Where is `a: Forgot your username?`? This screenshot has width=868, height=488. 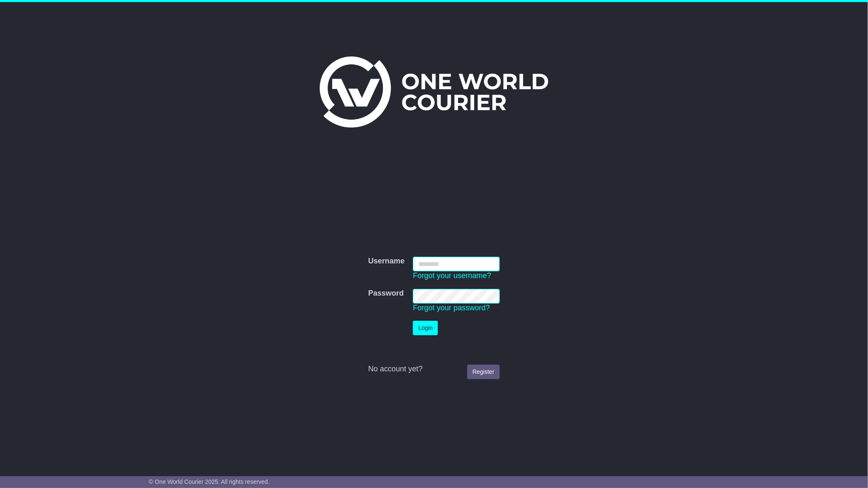 a: Forgot your username? is located at coordinates (452, 276).